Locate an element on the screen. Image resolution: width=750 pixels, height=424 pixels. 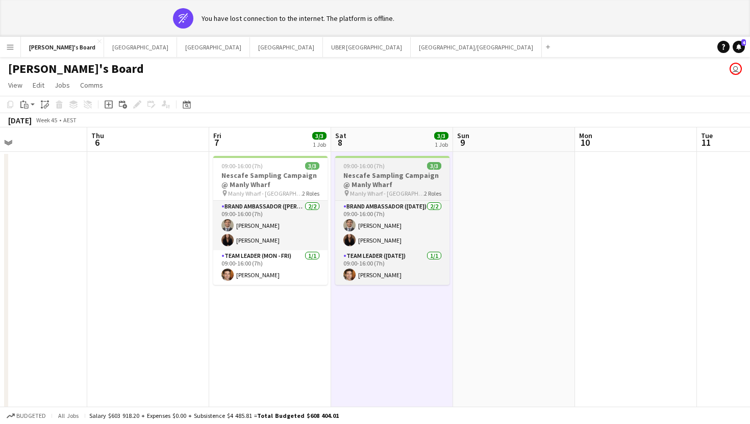
div: You have lost connection to the internet. The platform is offline. is located at coordinates (298, 18).